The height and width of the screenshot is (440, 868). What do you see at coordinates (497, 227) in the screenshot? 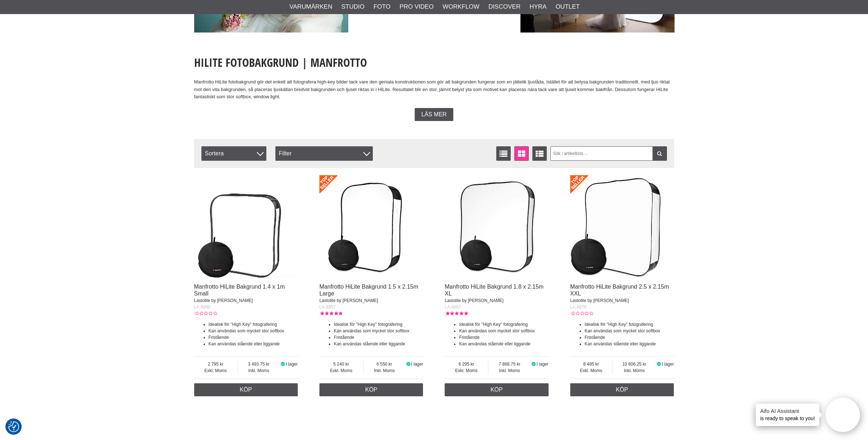
I see `img: Manfrotto HiLite Bakgrund 1.8 x 2.15m XL` at bounding box center [497, 227].